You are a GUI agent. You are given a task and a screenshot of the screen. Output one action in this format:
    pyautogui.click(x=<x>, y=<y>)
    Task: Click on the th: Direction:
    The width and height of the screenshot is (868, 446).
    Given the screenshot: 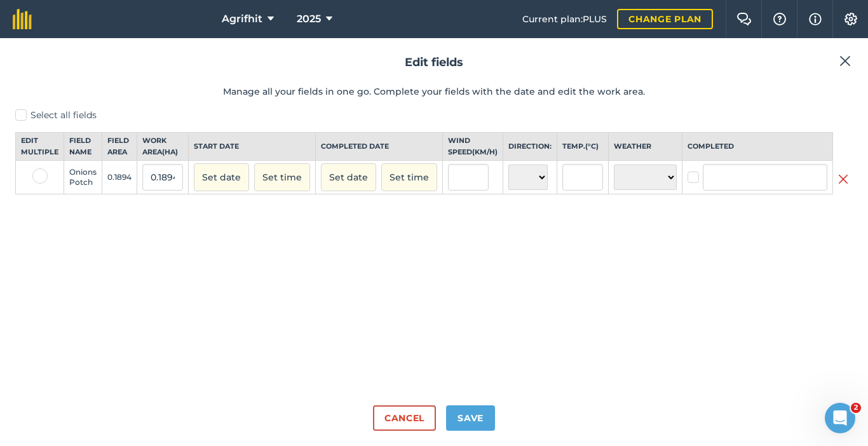 What is the action you would take?
    pyautogui.click(x=530, y=147)
    